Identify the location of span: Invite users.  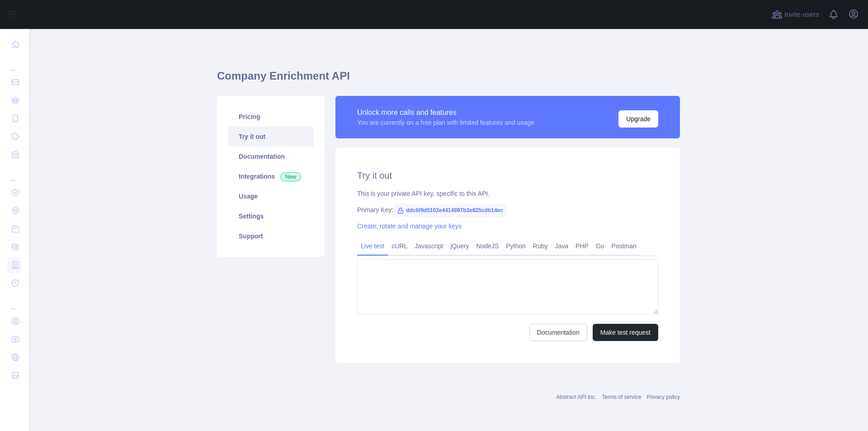
(802, 15).